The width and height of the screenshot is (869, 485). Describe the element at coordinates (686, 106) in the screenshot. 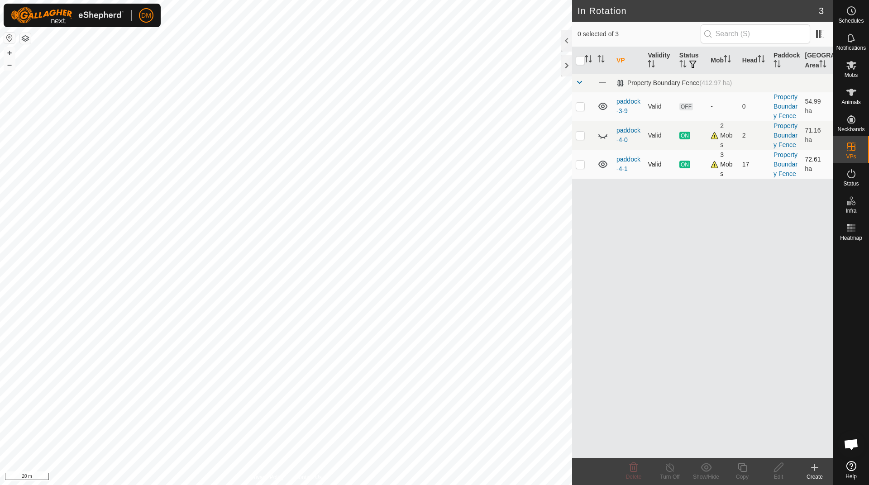

I see `span: OFF` at that location.